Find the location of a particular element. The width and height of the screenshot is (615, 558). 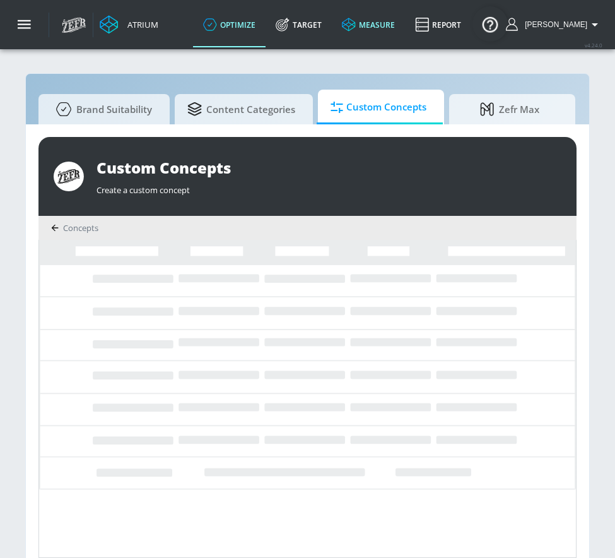

a: optimize is located at coordinates (229, 25).